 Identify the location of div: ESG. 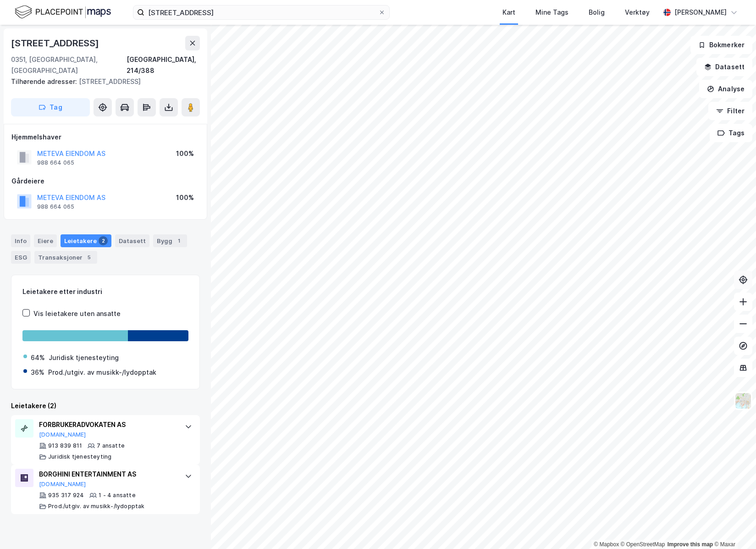
(20, 258).